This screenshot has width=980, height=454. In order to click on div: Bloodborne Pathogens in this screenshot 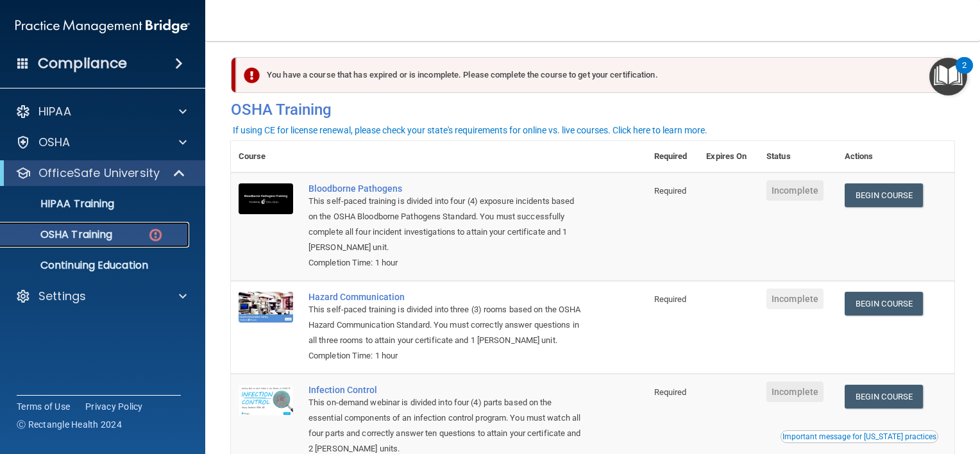, I will do `click(445, 188)`.